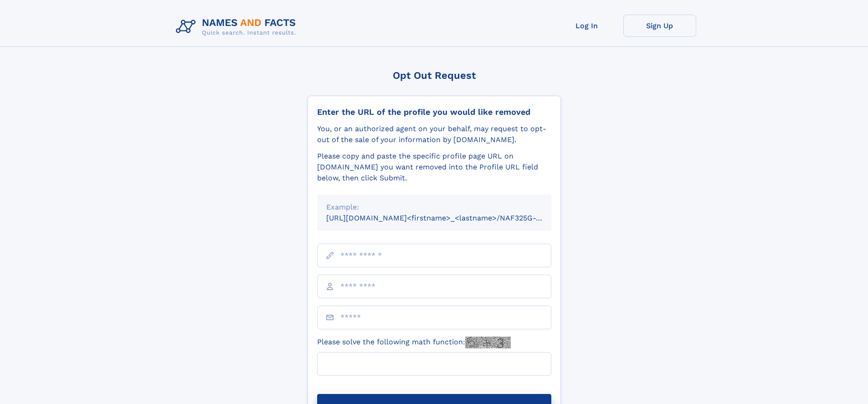 The image size is (868, 404). I want to click on a: Log In, so click(587, 26).